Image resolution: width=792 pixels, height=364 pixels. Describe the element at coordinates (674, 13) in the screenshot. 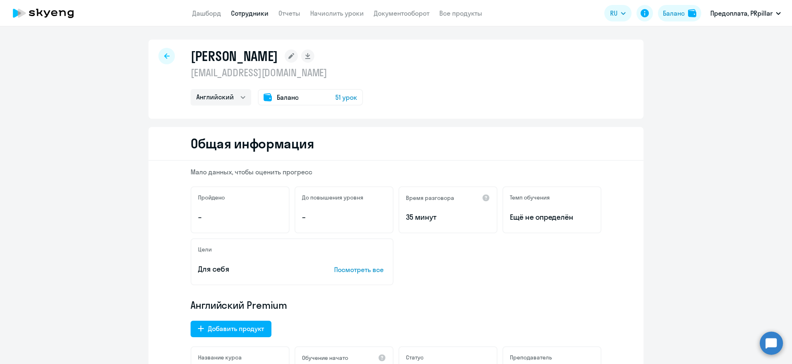

I see `div: Баланс` at that location.